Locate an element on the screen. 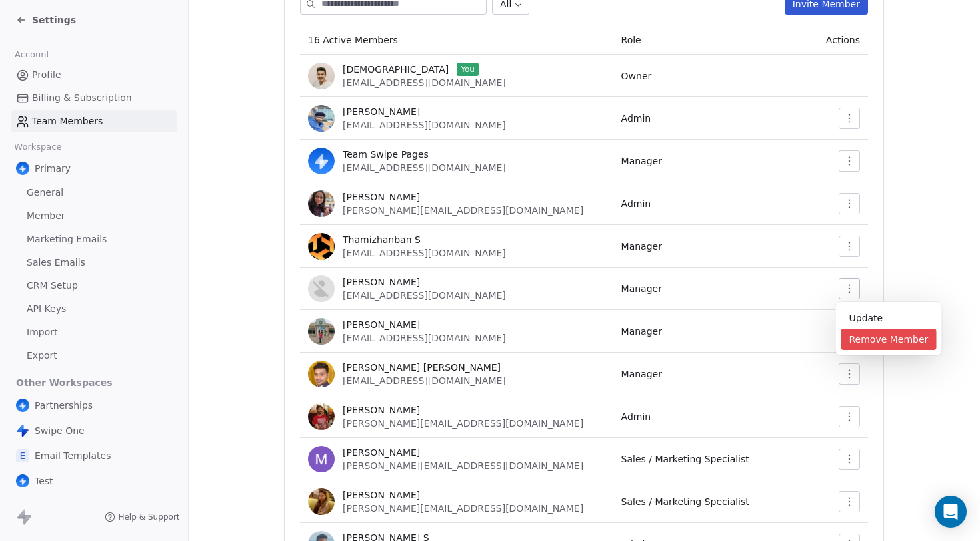 This screenshot has height=541, width=980. span: Settings is located at coordinates (54, 20).